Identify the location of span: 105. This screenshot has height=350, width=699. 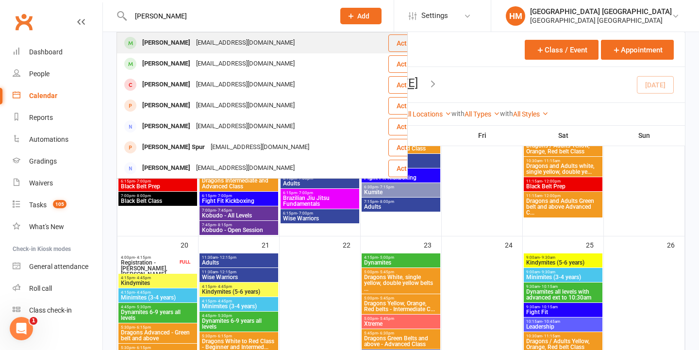
(60, 204).